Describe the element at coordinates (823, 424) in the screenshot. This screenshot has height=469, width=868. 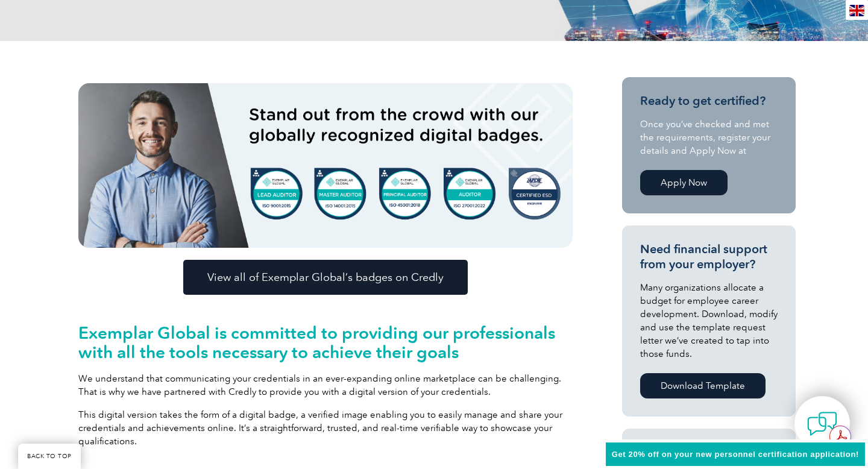
I see `img: contact-chat.png` at that location.